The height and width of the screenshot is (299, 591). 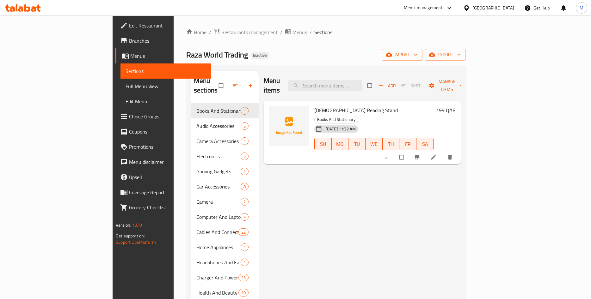 What do you see at coordinates (243, 278) in the screenshot?
I see `span: 23` at bounding box center [243, 278].